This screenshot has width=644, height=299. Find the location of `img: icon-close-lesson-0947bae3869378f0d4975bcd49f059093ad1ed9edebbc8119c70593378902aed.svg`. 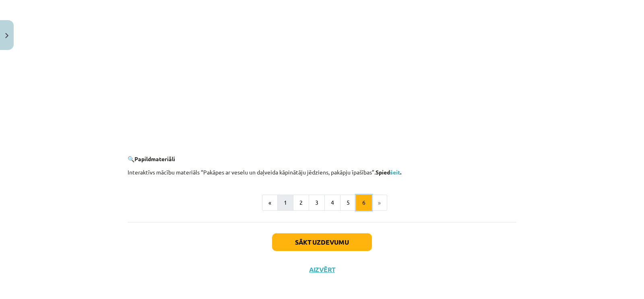

img: icon-close-lesson-0947bae3869378f0d4975bcd49f059093ad1ed9edebbc8119c70593378902aed.svg is located at coordinates (7, 36).